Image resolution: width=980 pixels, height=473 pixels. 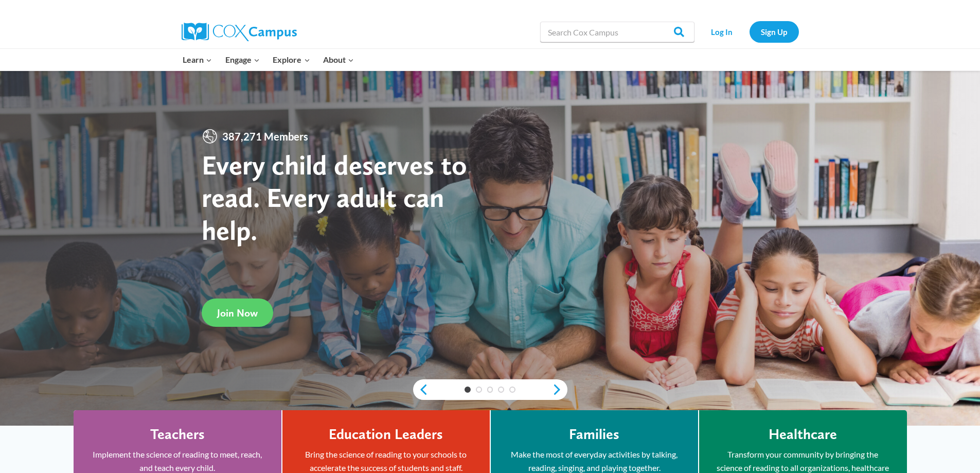 What do you see at coordinates (490, 390) in the screenshot?
I see `a: 3` at bounding box center [490, 390].